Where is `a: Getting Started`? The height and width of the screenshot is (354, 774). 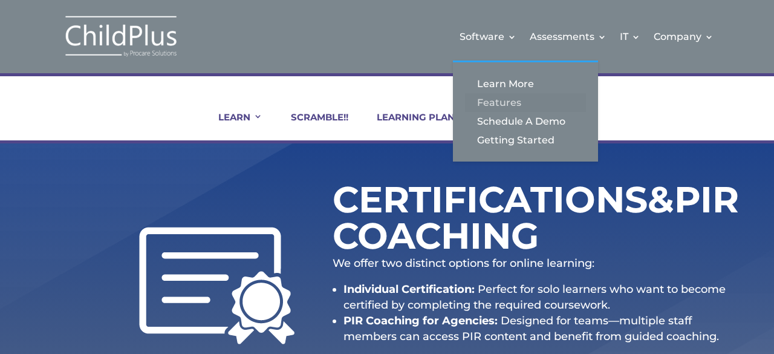
a: Getting Started is located at coordinates (525, 140).